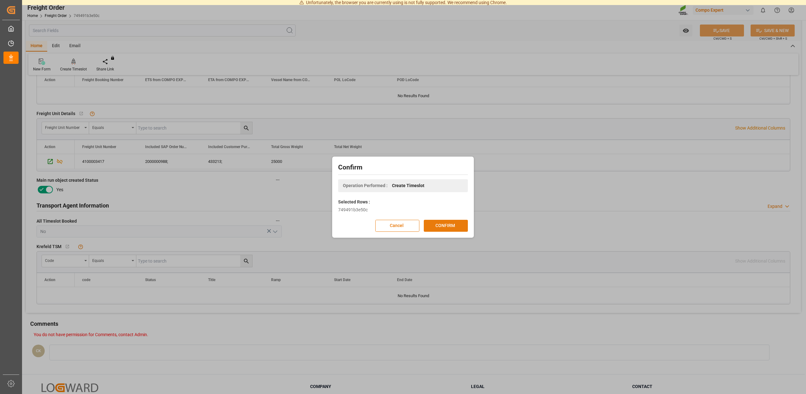  I want to click on h2: Confirm, so click(403, 168).